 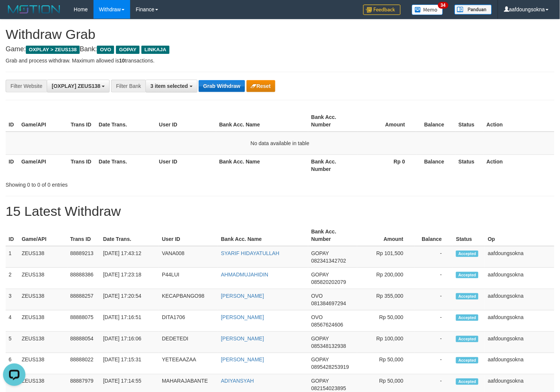 I want to click on button: Reset, so click(x=261, y=86).